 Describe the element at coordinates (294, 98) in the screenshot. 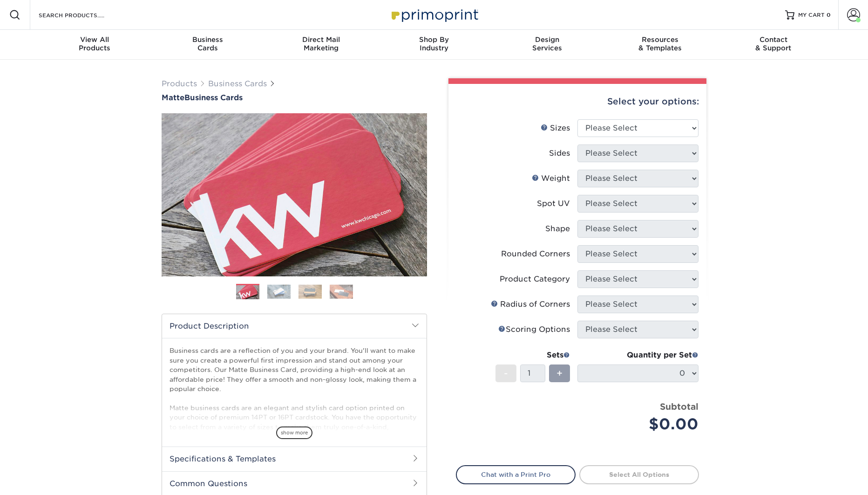

I see `h1: Business Cards` at that location.